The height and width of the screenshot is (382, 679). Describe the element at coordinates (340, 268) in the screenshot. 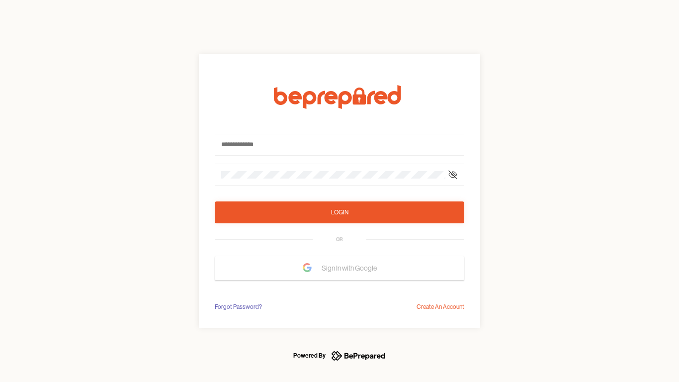

I see `button: Sign In with Google` at that location.